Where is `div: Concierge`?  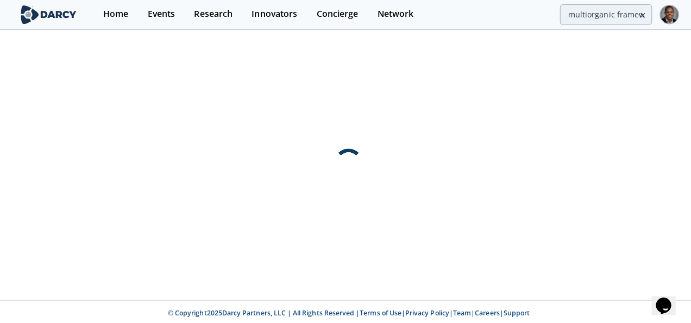 div: Concierge is located at coordinates (334, 14).